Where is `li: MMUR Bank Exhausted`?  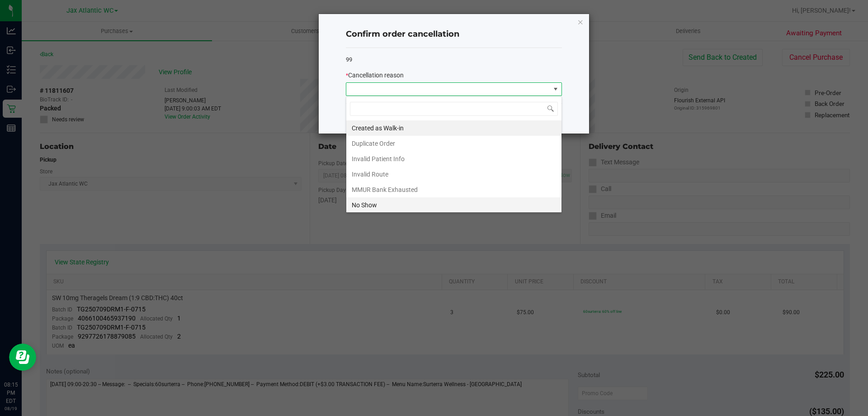
li: MMUR Bank Exhausted is located at coordinates (454, 189).